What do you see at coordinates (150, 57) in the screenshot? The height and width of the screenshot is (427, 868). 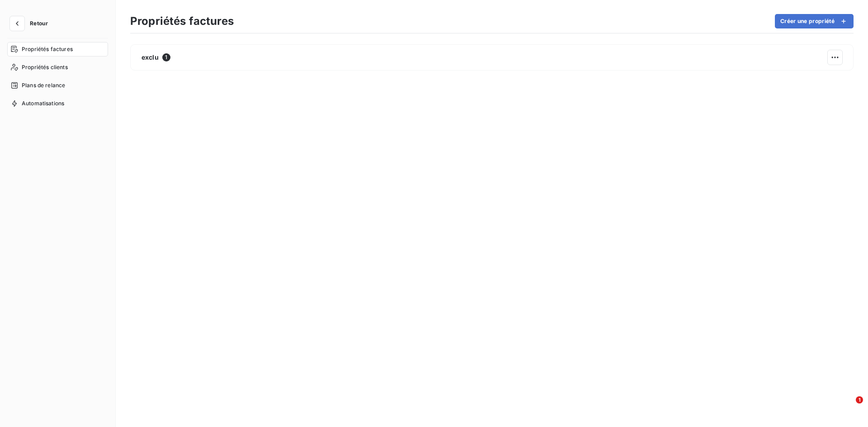 I see `span: exclu` at bounding box center [150, 57].